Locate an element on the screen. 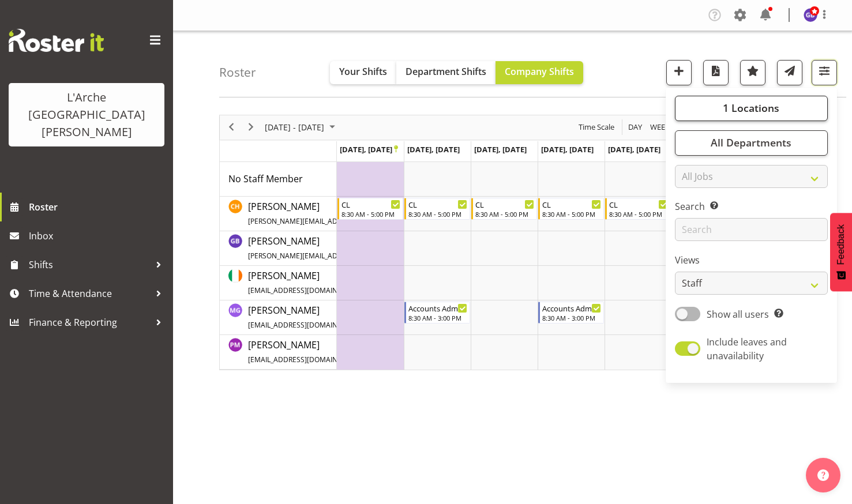 This screenshot has height=504, width=852. span: Day is located at coordinates (635, 127).